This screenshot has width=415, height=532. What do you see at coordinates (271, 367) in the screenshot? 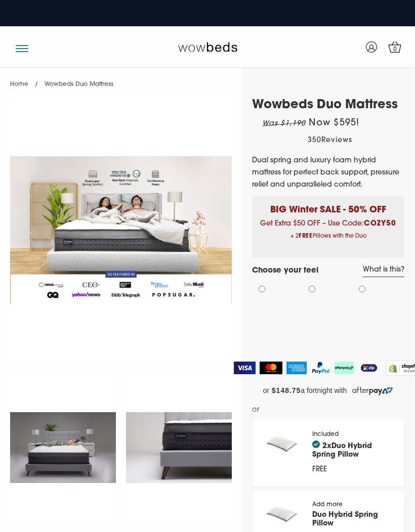
I see `img: MasterCard Logo` at bounding box center [271, 367].